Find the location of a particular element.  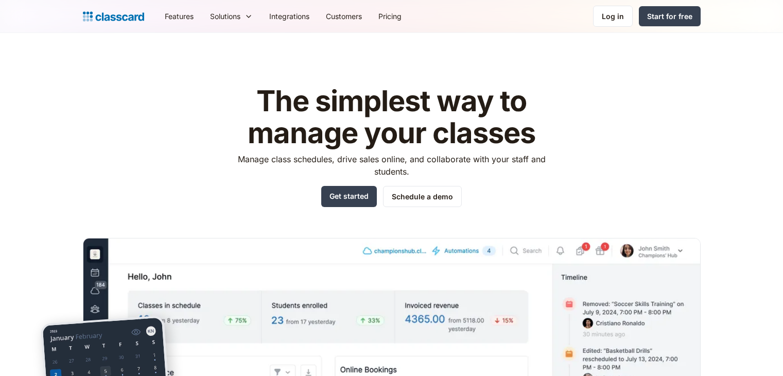

a: Log in is located at coordinates (613, 16).